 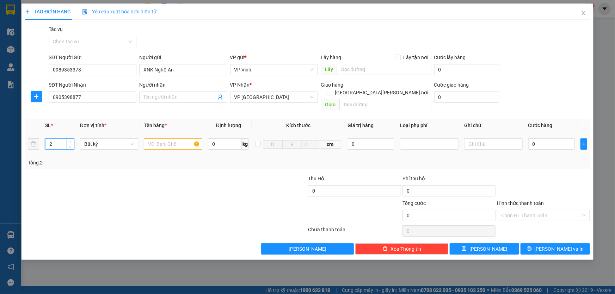 What do you see at coordinates (330, 105) in the screenshot?
I see `span: Giao` at bounding box center [330, 105].